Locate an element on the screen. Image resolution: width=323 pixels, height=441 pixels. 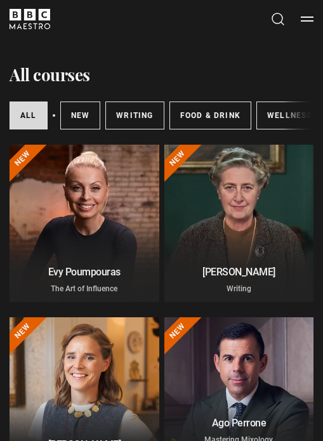
a: All is located at coordinates (29, 115).